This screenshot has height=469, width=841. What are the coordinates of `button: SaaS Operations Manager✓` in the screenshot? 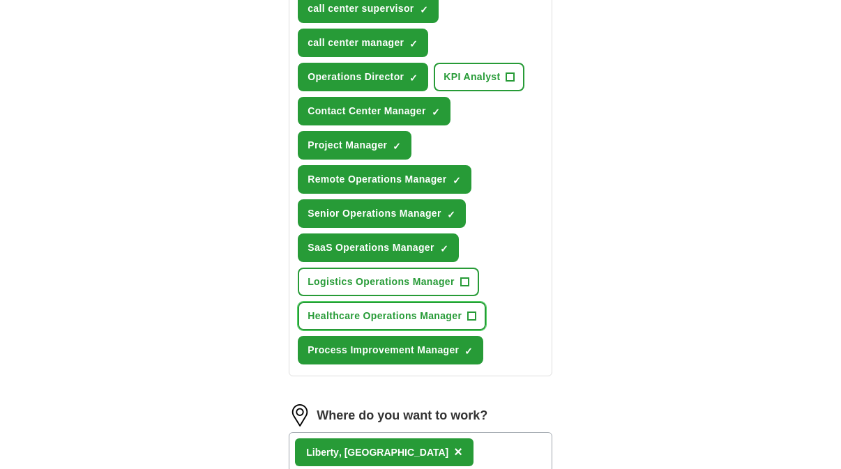 It's located at (378, 248).